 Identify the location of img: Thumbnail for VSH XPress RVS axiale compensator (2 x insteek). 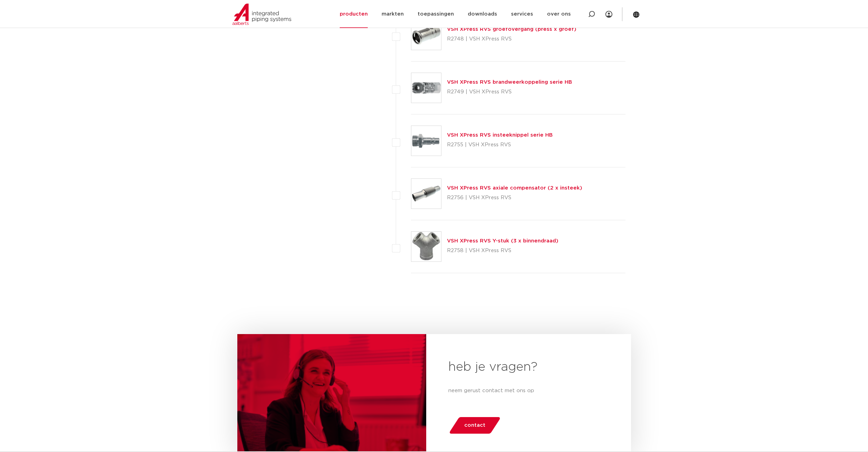
(427, 194).